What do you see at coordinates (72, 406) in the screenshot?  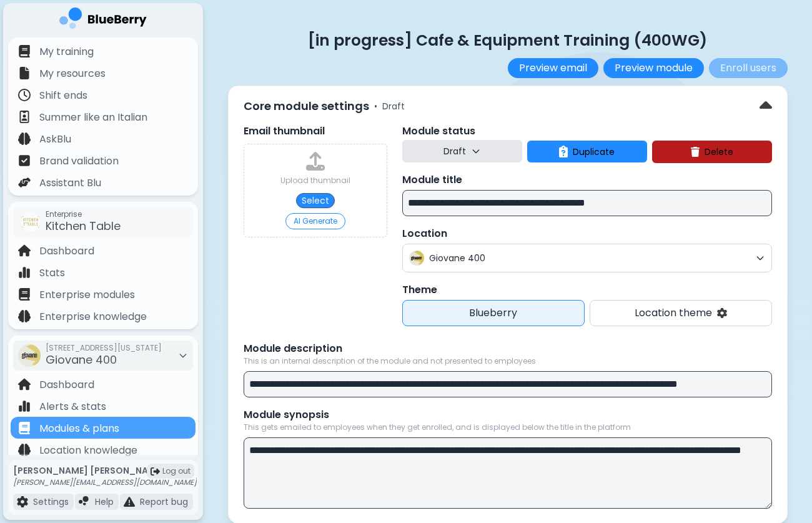 I see `p: Alerts & stats` at bounding box center [72, 406].